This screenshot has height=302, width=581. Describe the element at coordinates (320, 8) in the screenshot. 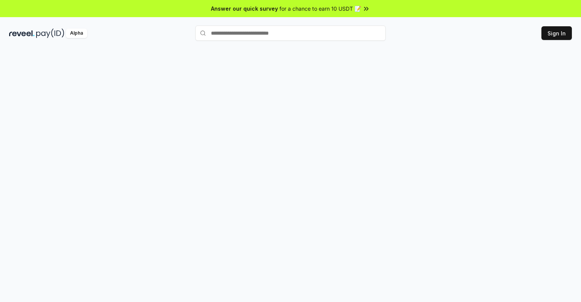

I see `span: for a chance to earn 10 USDT 📝` at that location.